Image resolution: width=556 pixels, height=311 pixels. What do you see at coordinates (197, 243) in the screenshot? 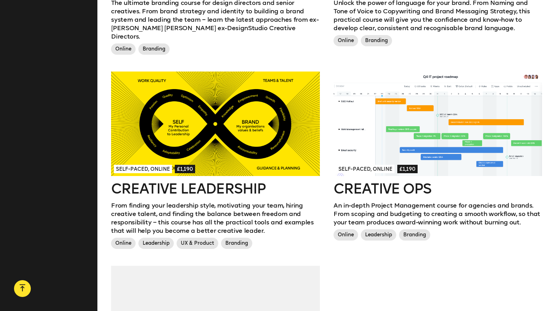
I see `span: UX & Product` at bounding box center [197, 243].